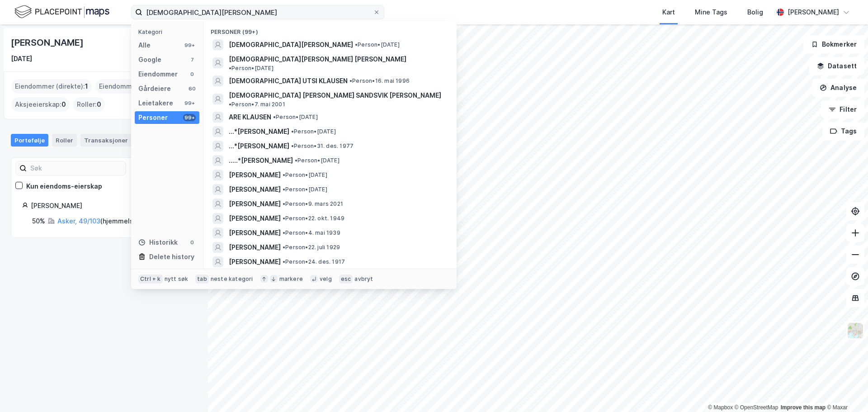  I want to click on div: 3, so click(134, 140).